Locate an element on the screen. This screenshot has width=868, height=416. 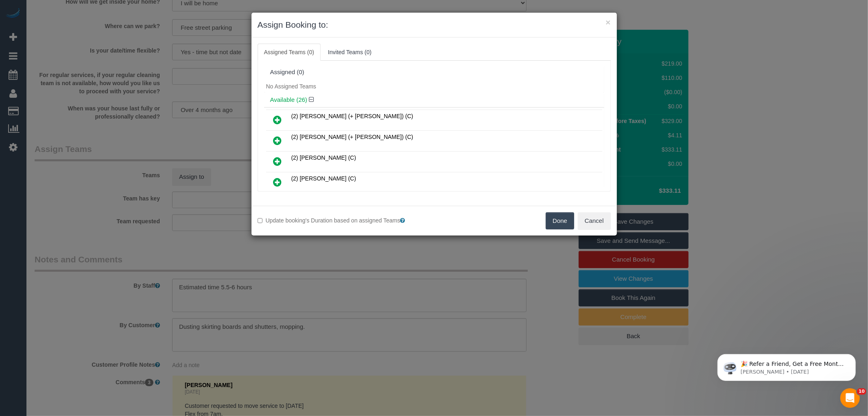
div: Assigned (0) is located at coordinates (434, 72).